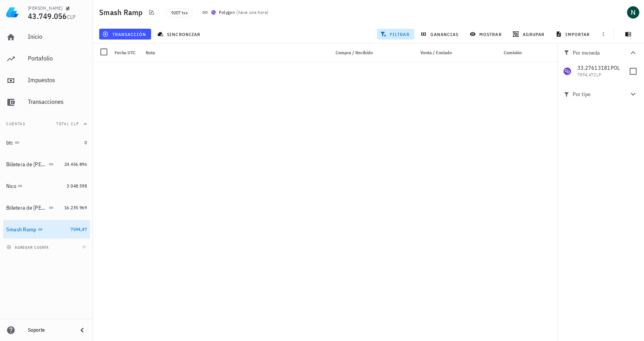  Describe the element at coordinates (180, 34) in the screenshot. I see `button: sincronizar` at that location.